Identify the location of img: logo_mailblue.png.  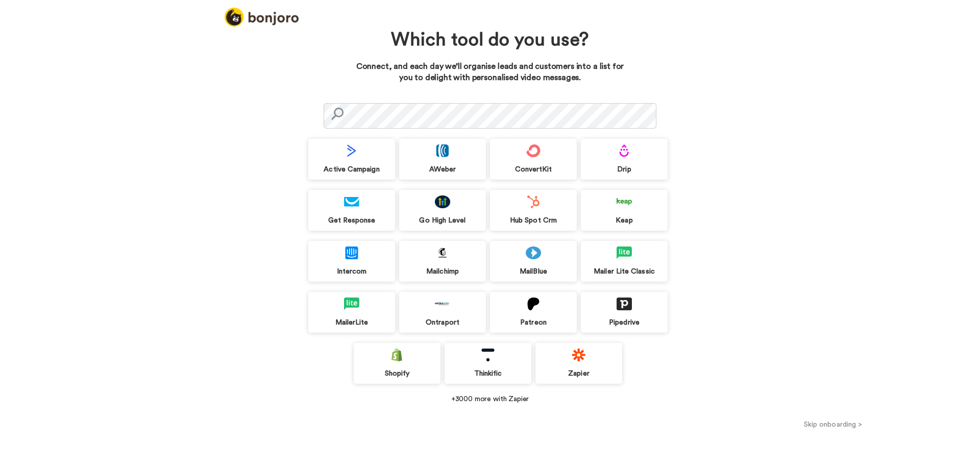
(533, 253).